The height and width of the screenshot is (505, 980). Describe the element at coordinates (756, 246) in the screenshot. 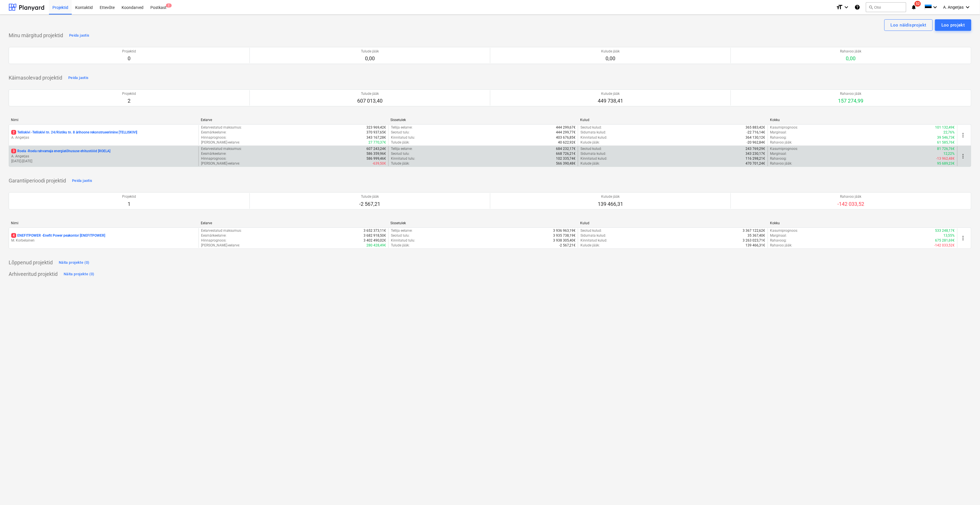

I see `p: 139 466,31€` at that location.